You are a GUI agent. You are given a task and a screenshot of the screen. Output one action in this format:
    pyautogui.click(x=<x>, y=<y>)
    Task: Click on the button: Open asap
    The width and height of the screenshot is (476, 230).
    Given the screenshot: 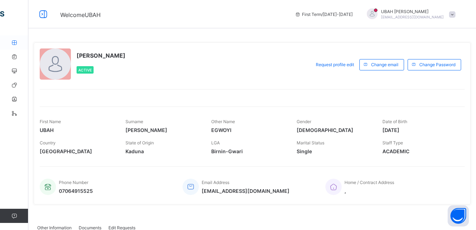 What is the action you would take?
    pyautogui.click(x=458, y=216)
    